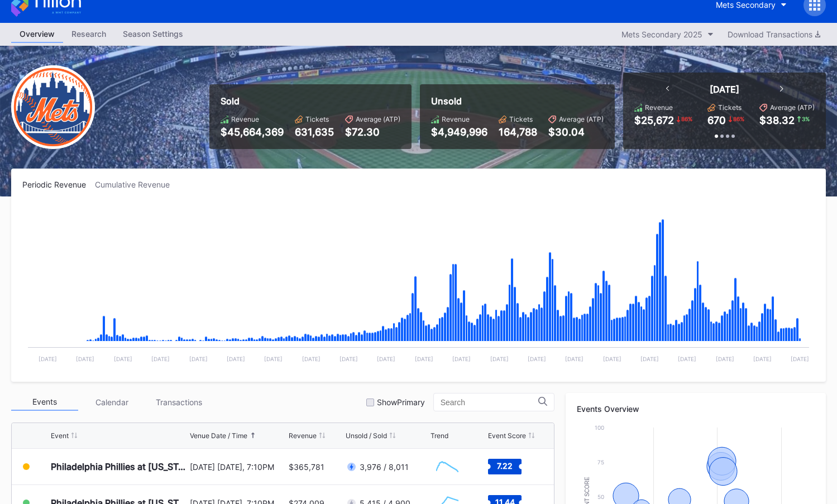 This screenshot has width=837, height=504. I want to click on a: Overview, so click(37, 34).